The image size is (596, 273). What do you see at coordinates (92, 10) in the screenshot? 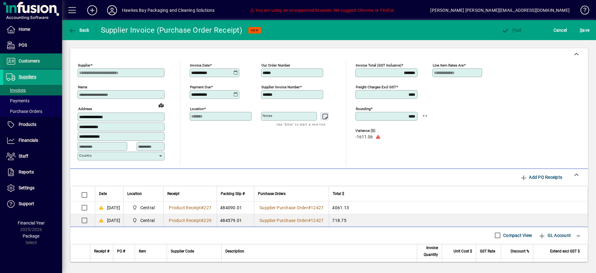
I see `button: Add` at bounding box center [92, 10].